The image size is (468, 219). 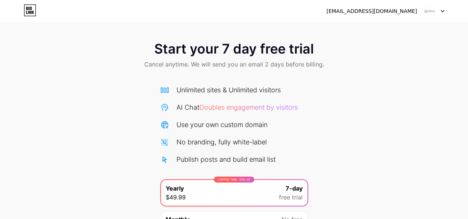 What do you see at coordinates (294, 189) in the screenshot?
I see `span: 7-day` at bounding box center [294, 189].